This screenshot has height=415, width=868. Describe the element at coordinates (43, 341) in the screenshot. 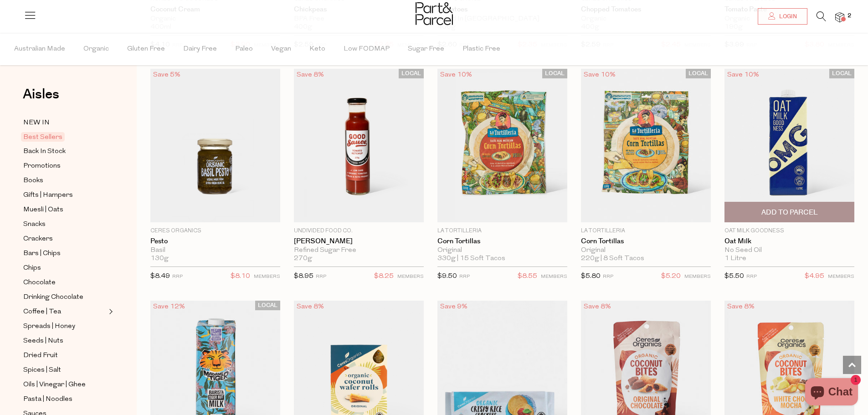

I see `span: Seeds | Nuts` at that location.